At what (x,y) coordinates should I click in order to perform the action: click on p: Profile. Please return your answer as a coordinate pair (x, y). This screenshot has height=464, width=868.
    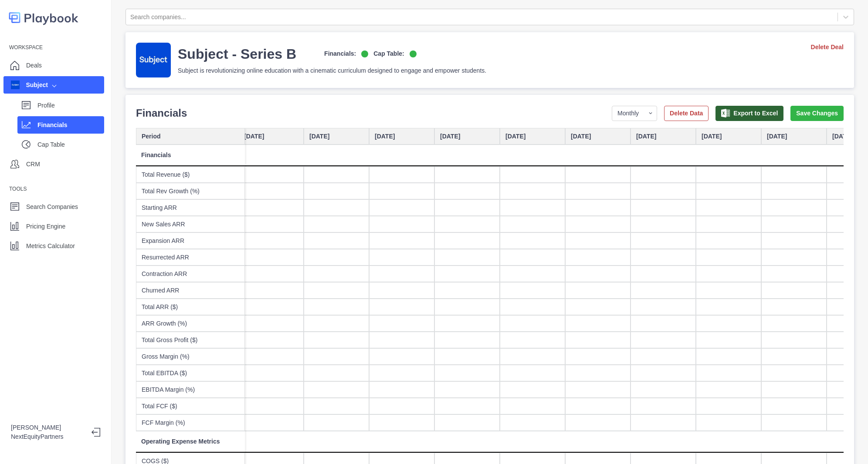
    Looking at the image, I should click on (70, 105).